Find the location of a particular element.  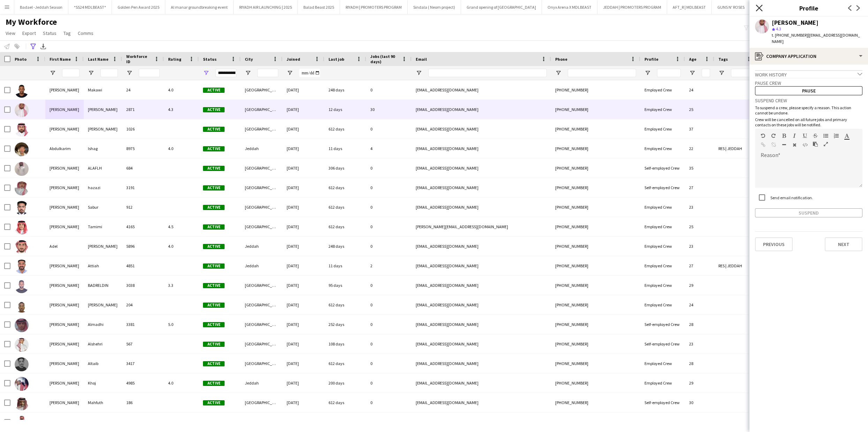

img: ABDULLAH ALAFLH is located at coordinates (22, 169).